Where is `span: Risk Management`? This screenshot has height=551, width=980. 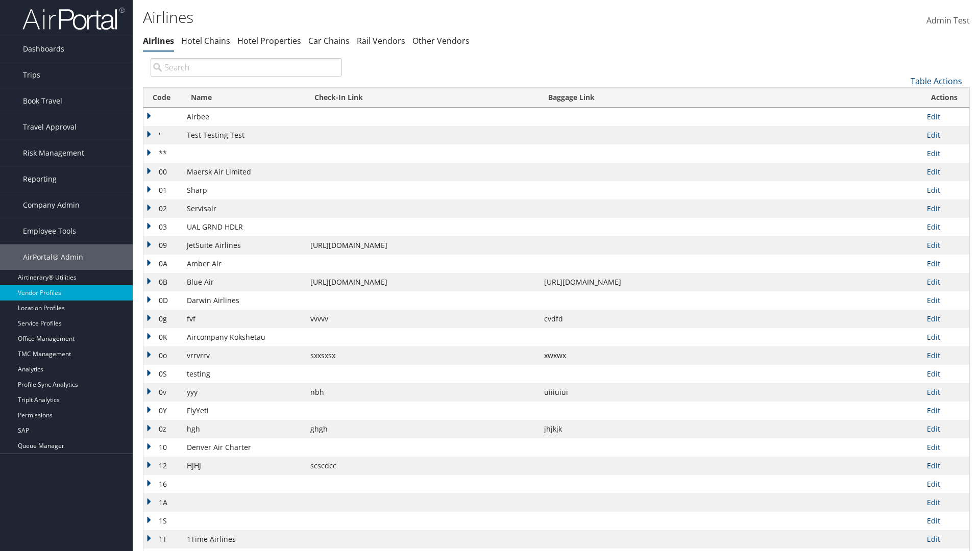
span: Risk Management is located at coordinates (53, 153).